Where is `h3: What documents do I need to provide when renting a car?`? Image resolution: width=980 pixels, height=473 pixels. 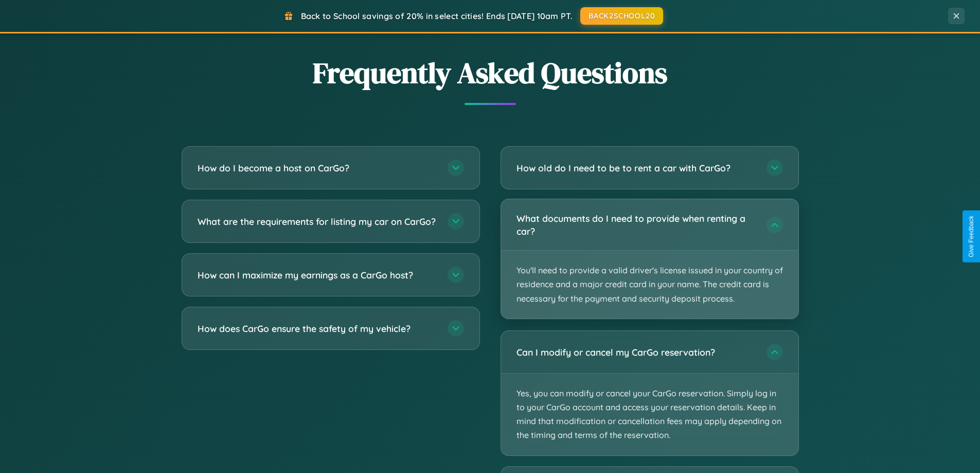 h3: What documents do I need to provide when renting a car? is located at coordinates (636, 224).